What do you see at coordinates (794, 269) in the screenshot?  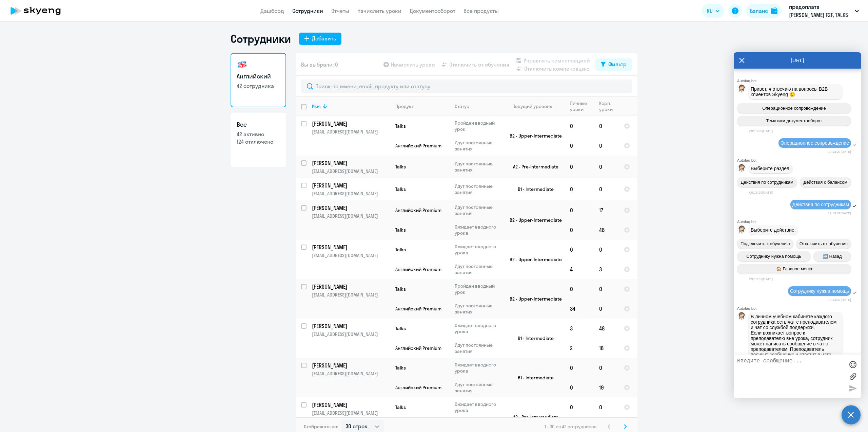 I see `span: 🏠 Главное меню` at bounding box center [794, 269].